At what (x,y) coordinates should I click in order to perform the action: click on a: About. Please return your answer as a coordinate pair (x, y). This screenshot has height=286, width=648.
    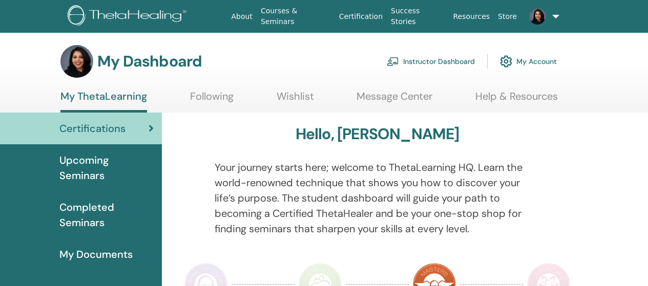
    Looking at the image, I should click on (242, 16).